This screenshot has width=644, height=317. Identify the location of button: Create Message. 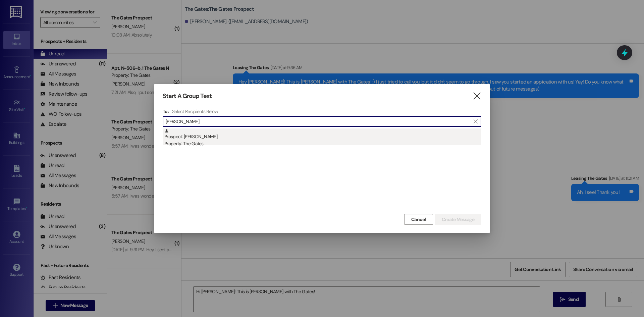
(458, 219).